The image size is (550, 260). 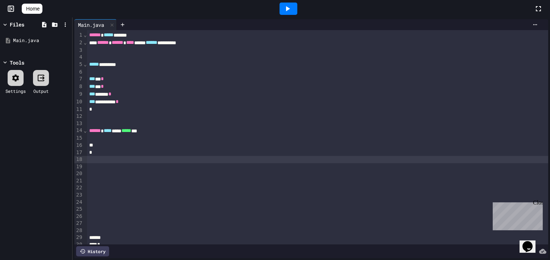 What do you see at coordinates (79, 102) in the screenshot?
I see `div: 10` at bounding box center [79, 102].